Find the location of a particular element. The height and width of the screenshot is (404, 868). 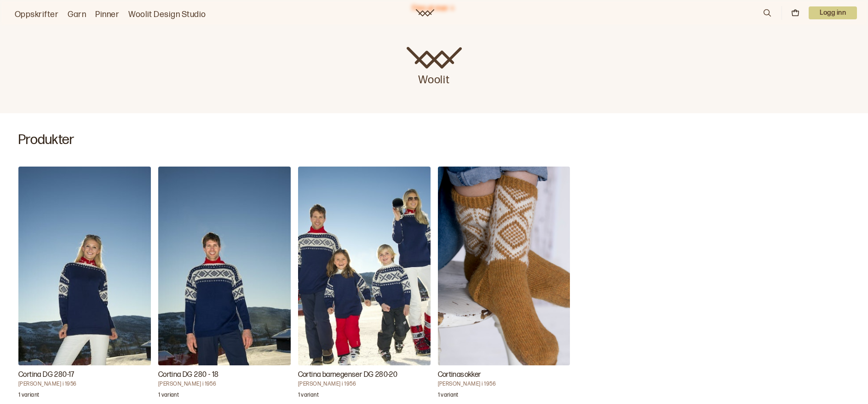

img: Bitten Eriksen i 1956Cortina DG 280-17 is located at coordinates (84, 266).